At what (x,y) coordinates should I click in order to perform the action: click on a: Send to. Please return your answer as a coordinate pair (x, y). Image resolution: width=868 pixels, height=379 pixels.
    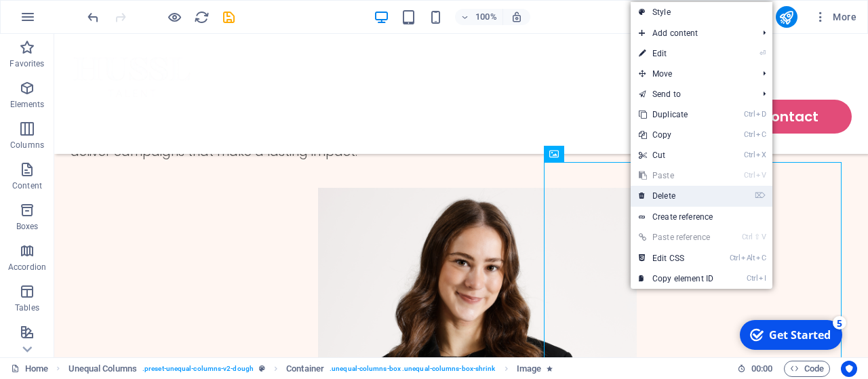
    Looking at the image, I should click on (691, 95).